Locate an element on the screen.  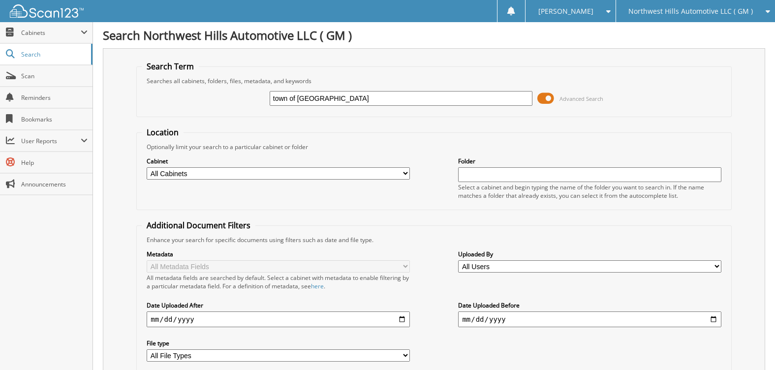
span: Northwest Hills Automotive LLC ( GM ) is located at coordinates (690, 11).